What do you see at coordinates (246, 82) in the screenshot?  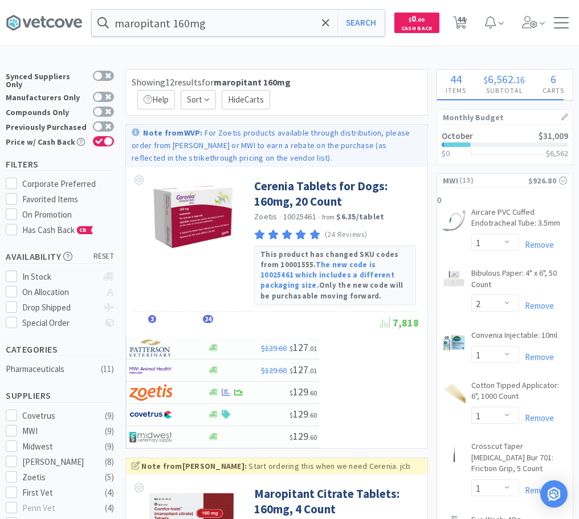 I see `span: for` at bounding box center [246, 82].